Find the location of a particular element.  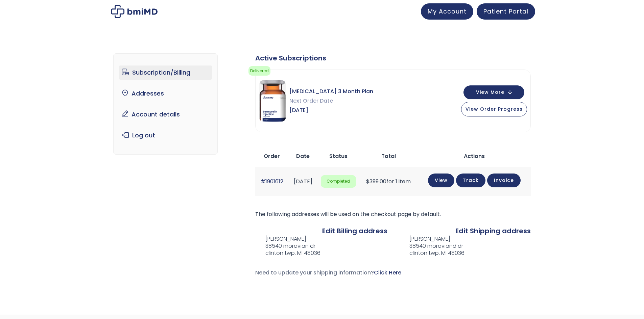

a: Subscription/Billing is located at coordinates (165, 73).